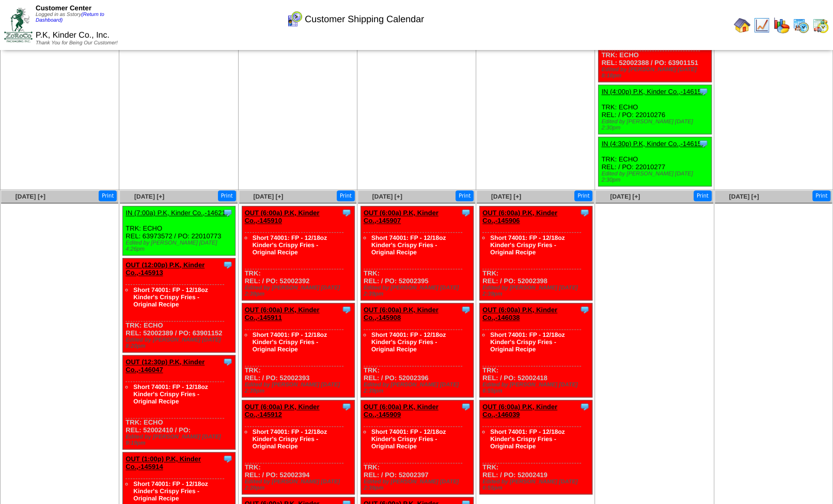  I want to click on div: TRK: REL: / PO: 52002397, so click(416, 448).